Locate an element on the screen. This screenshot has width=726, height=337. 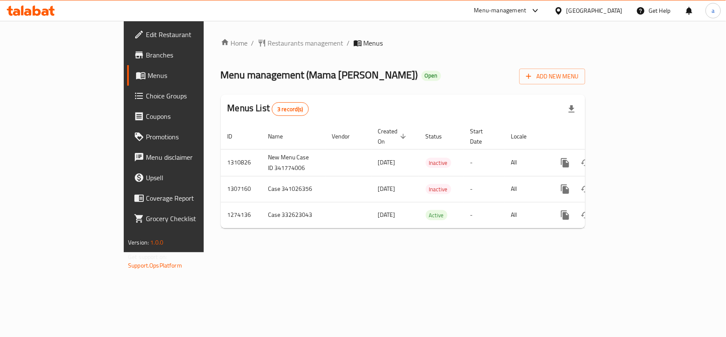
span: 3 record(s) is located at coordinates (290, 109).